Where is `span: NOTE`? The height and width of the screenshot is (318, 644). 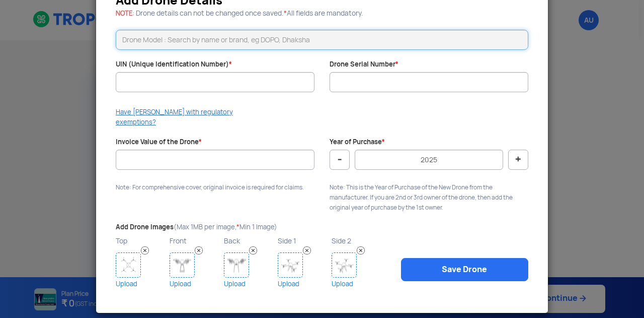 span: NOTE is located at coordinates (124, 13).